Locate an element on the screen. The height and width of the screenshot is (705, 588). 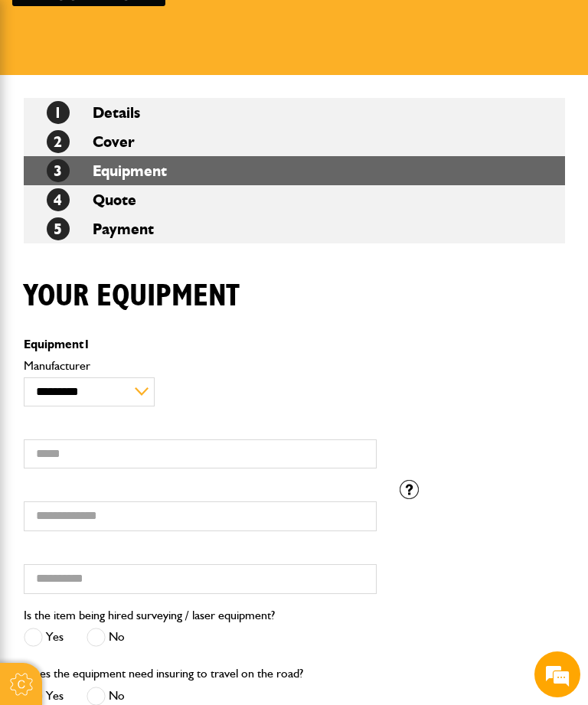
span: 3 is located at coordinates (58, 171).